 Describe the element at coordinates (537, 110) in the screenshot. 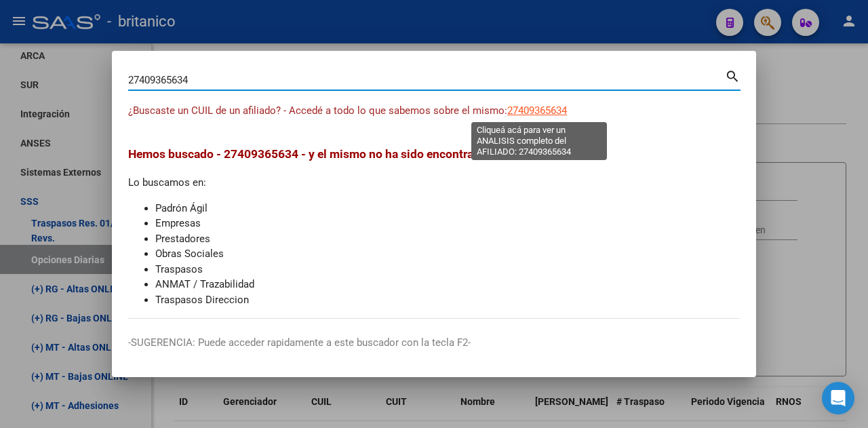

I see `span: 27409365634` at that location.